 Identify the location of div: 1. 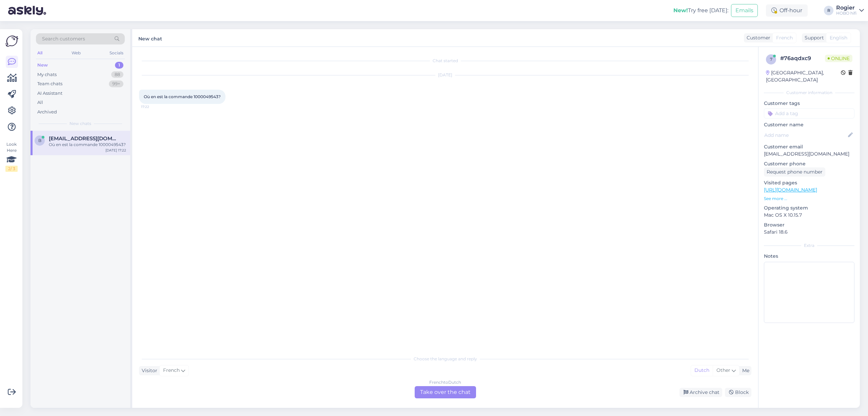
(119, 65).